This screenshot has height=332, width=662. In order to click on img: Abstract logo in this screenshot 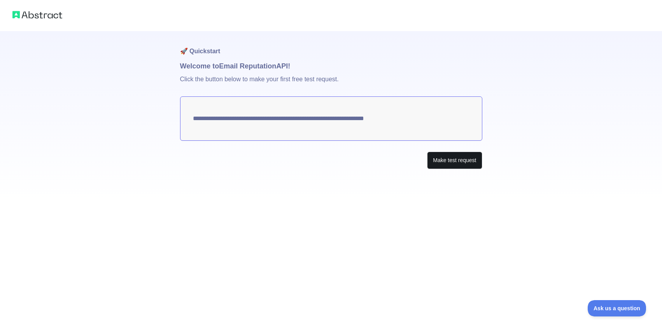, I will do `click(37, 15)`.